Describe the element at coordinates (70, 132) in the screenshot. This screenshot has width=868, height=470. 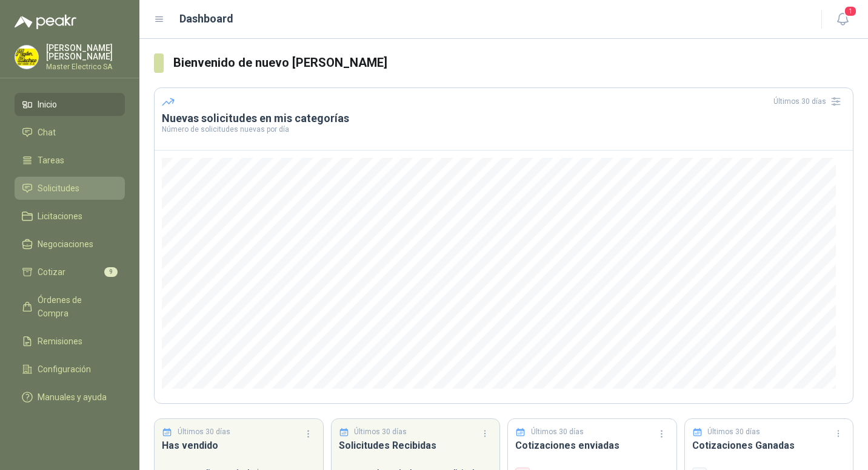
I see `a: Chat` at that location.